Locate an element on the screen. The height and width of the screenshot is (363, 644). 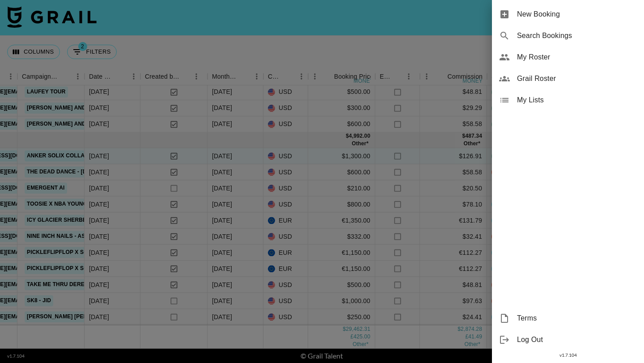
div: My Lists is located at coordinates (568, 100).